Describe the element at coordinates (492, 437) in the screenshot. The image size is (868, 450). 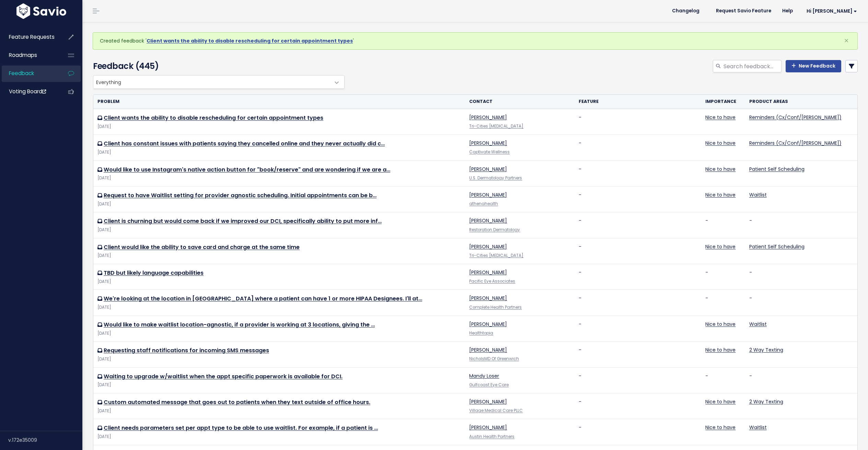
I see `a: Austin Health Partners` at that location.